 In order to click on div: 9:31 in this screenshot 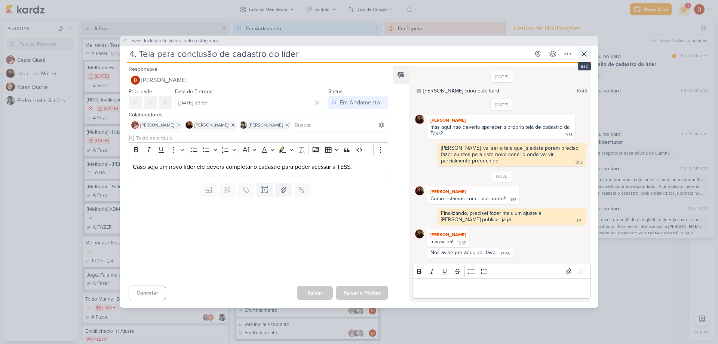, I will do `click(569, 135)`.